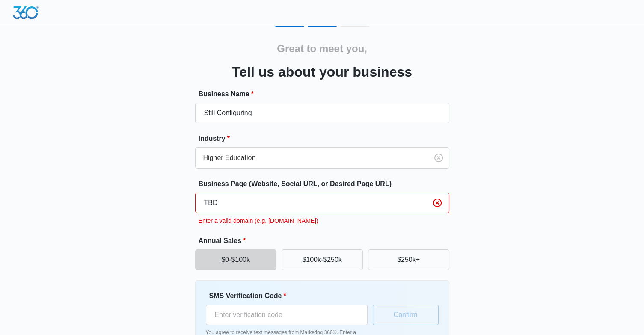  Describe the element at coordinates (326, 139) in the screenshot. I see `label: Industry` at that location.